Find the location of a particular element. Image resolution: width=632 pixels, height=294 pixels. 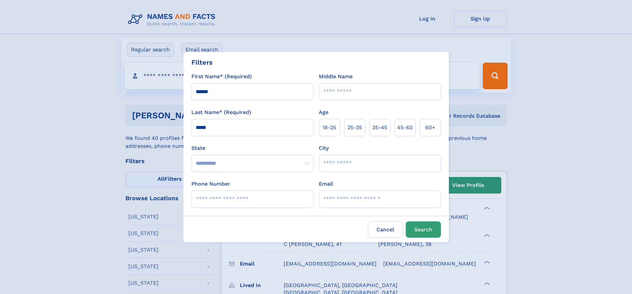

label: Last Name* (Required) is located at coordinates (221, 113).